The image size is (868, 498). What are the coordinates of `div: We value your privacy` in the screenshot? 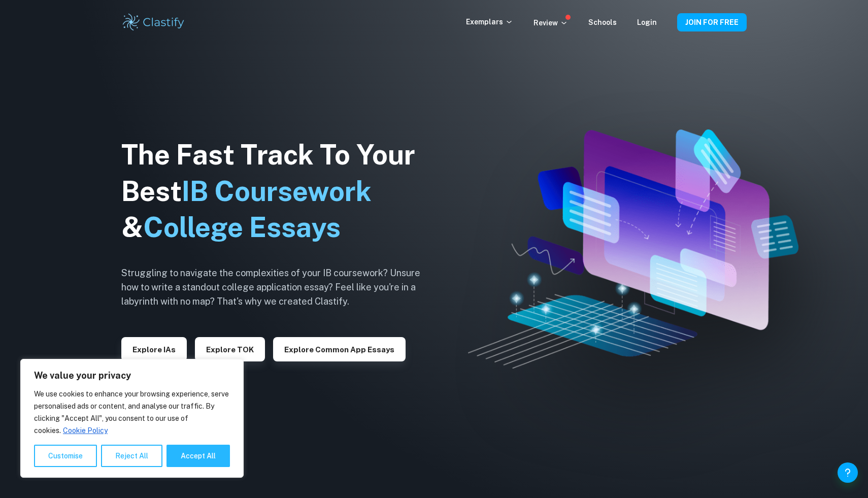 It's located at (132, 418).